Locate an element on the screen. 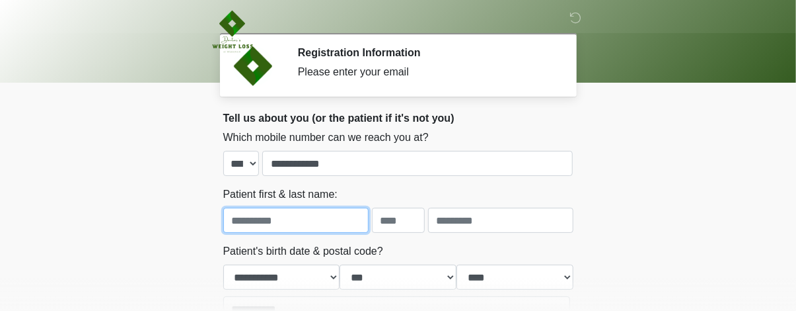 Image resolution: width=796 pixels, height=311 pixels. img: Agent Avatar is located at coordinates (253, 66).